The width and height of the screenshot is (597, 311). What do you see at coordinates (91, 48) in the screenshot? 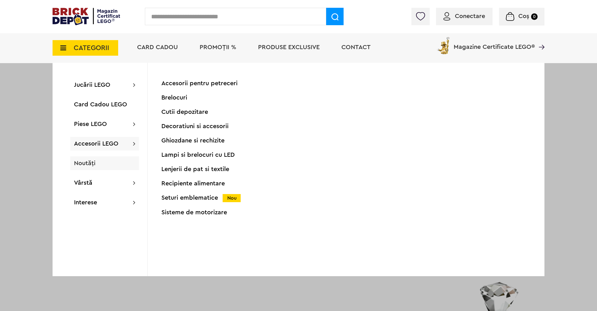
I see `span: CATEGORII` at bounding box center [91, 48].